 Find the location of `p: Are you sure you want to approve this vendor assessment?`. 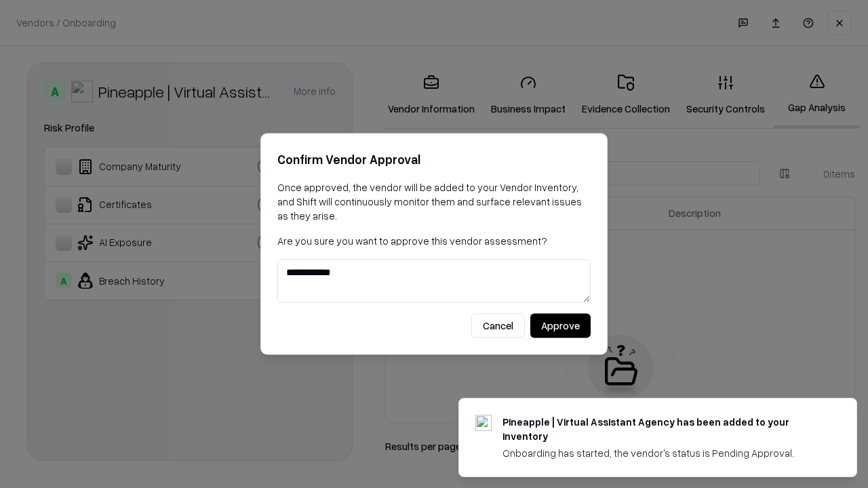

p: Are you sure you want to approve this vendor assessment? is located at coordinates (434, 241).